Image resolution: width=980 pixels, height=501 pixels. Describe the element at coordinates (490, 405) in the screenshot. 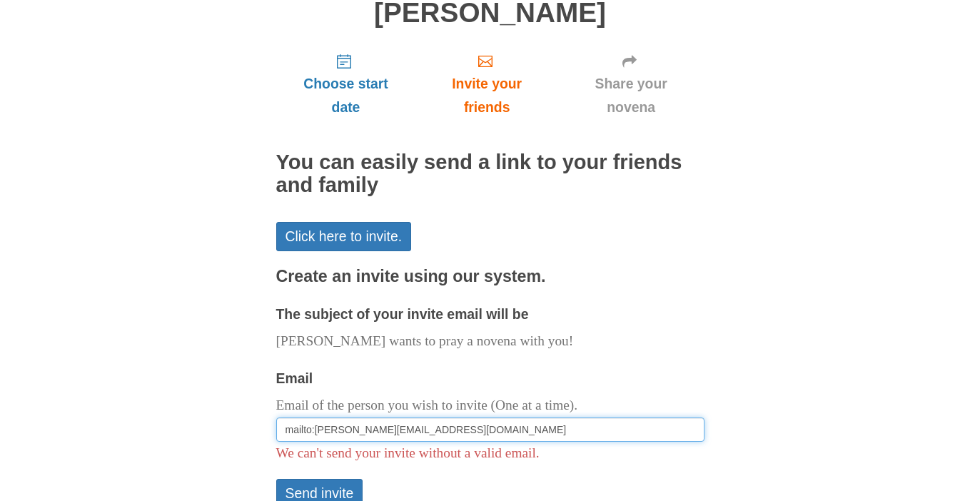

I see `p: Email of the person you wish to invite (One at a time).` at that location.